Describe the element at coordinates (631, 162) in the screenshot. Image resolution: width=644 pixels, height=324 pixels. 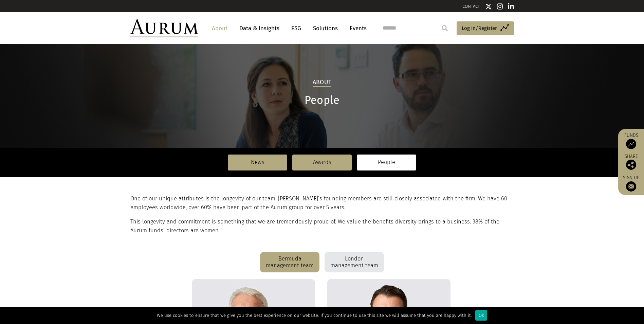
I see `div: Share` at that location.